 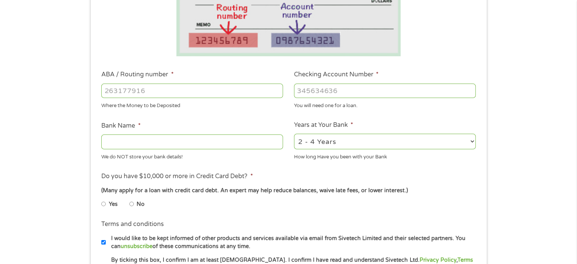 I want to click on label: I would like to be kept informed of other products and services available via email from Sivetech..., so click(x=292, y=242).